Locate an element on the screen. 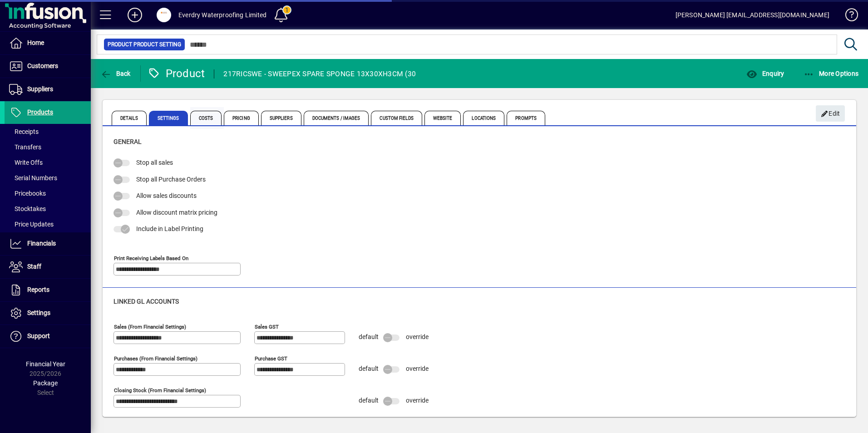 This screenshot has width=868, height=433. span: Custom Fields is located at coordinates (396, 118).